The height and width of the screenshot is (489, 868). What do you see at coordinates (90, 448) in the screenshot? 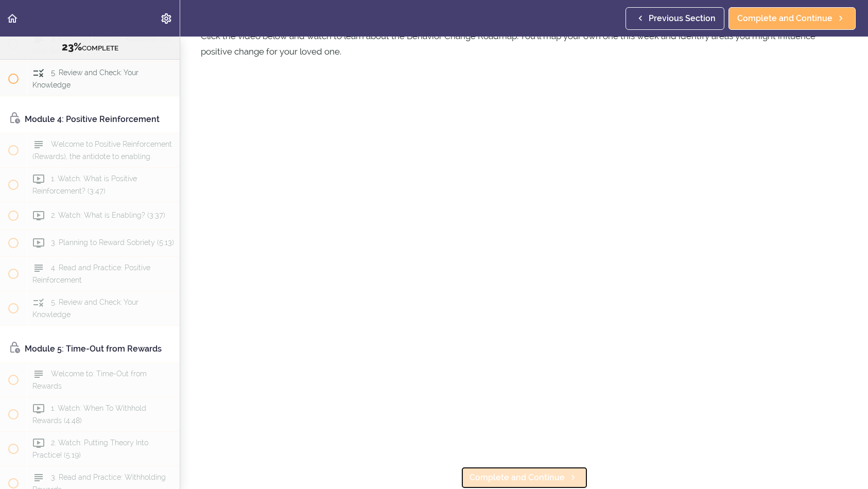
I see `span: 2. Watch: Putting Theory Into Practice! (5:19)` at bounding box center [90, 448].